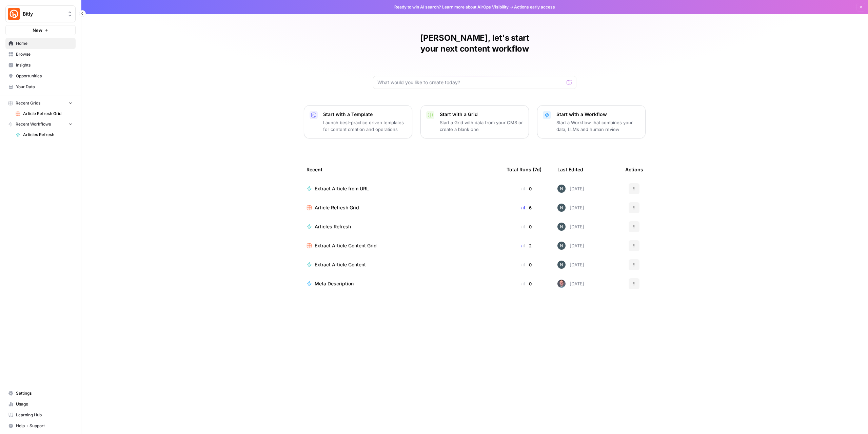  Describe the element at coordinates (345, 246) in the screenshot. I see `span: Extract Article Content Grid` at that location.